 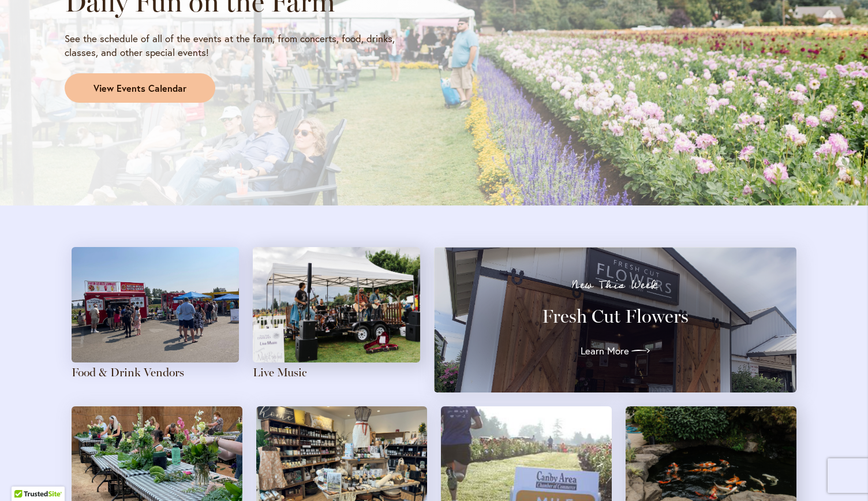 What do you see at coordinates (155, 305) in the screenshot?
I see `img: Attendees gather around food trucks on a sunny day at the farm` at bounding box center [155, 305].